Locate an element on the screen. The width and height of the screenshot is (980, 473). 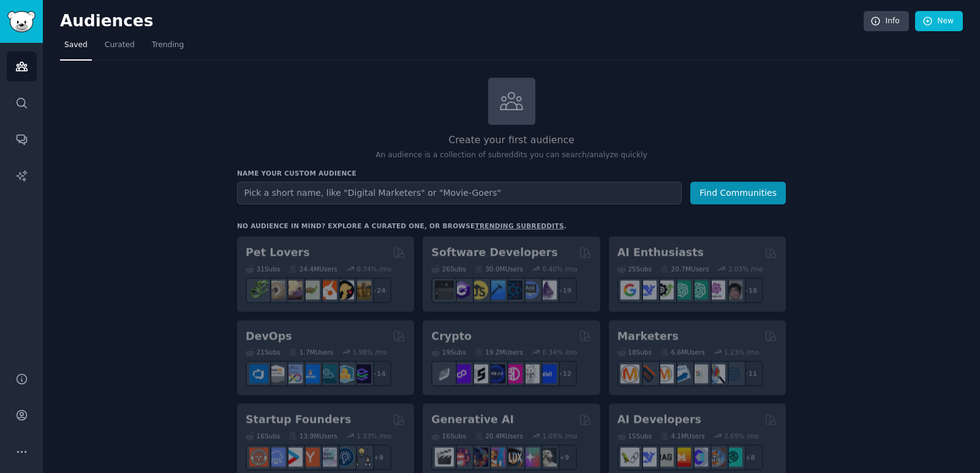
img: AIDevelopersSociety is located at coordinates (732, 458).